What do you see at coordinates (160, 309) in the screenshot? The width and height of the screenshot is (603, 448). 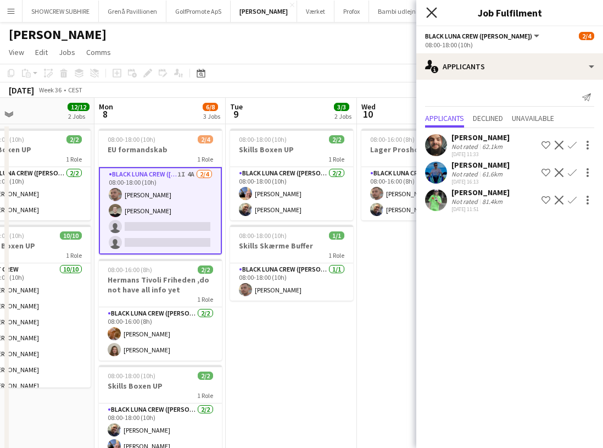 I see `app-job-card: 08:00-16:00 (8h)2/2Hermans Tivoli Friheden ,do not have all info yet1 RoleBlack Luna Crew ([PERSO...` at bounding box center [160, 309].